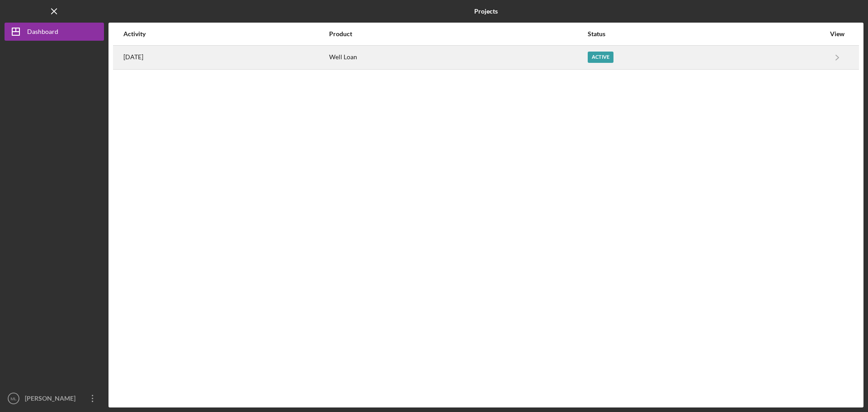 The image size is (868, 412). I want to click on div: Status, so click(706, 34).